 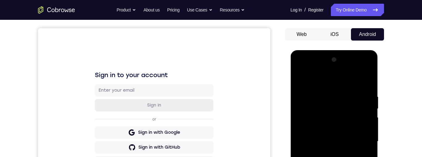 I want to click on button: Product, so click(x=126, y=10).